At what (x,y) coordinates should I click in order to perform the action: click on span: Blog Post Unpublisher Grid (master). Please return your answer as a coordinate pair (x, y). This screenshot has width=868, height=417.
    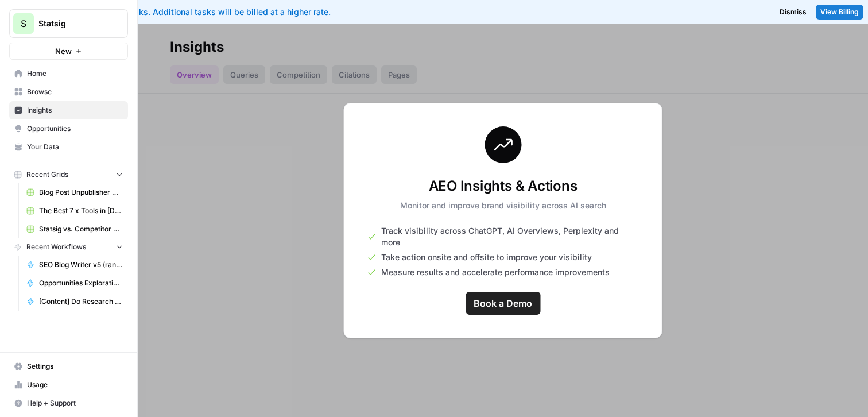
    Looking at the image, I should click on (81, 192).